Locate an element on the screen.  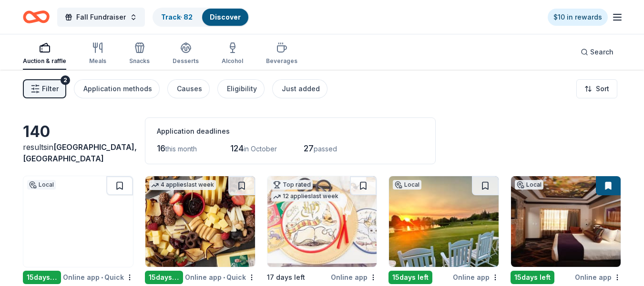
div: results is located at coordinates (78, 153).